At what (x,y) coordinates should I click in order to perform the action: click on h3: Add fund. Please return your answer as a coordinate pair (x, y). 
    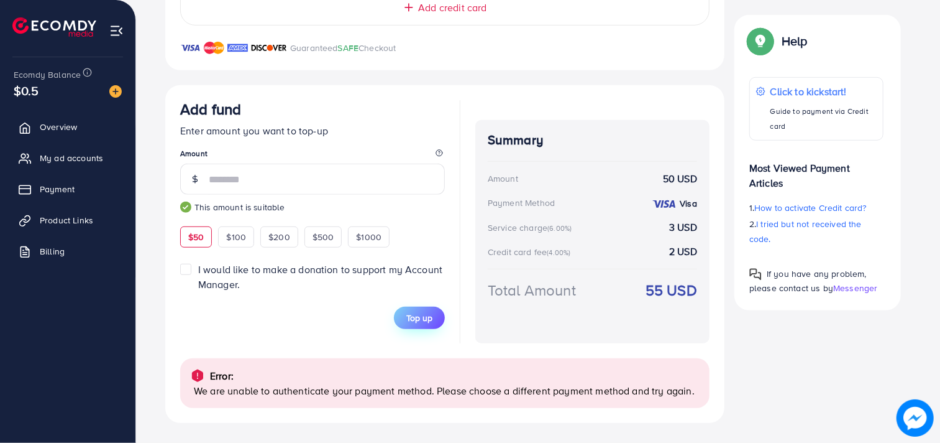
    Looking at the image, I should click on (211, 109).